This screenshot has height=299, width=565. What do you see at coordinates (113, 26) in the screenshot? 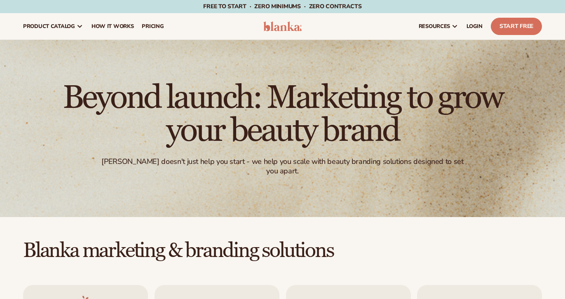
I see `span: How It Works` at bounding box center [113, 26].